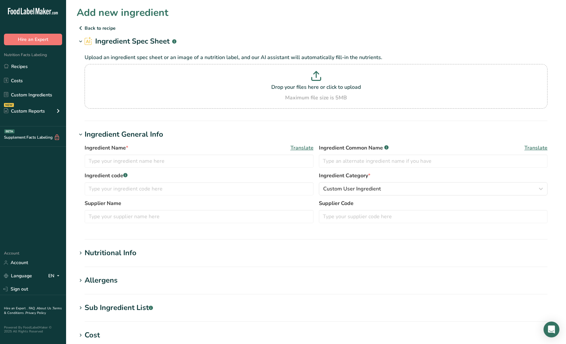  Describe the element at coordinates (433, 161) in the screenshot. I see `input: Type an alternate ingredient name if you have` at that location.